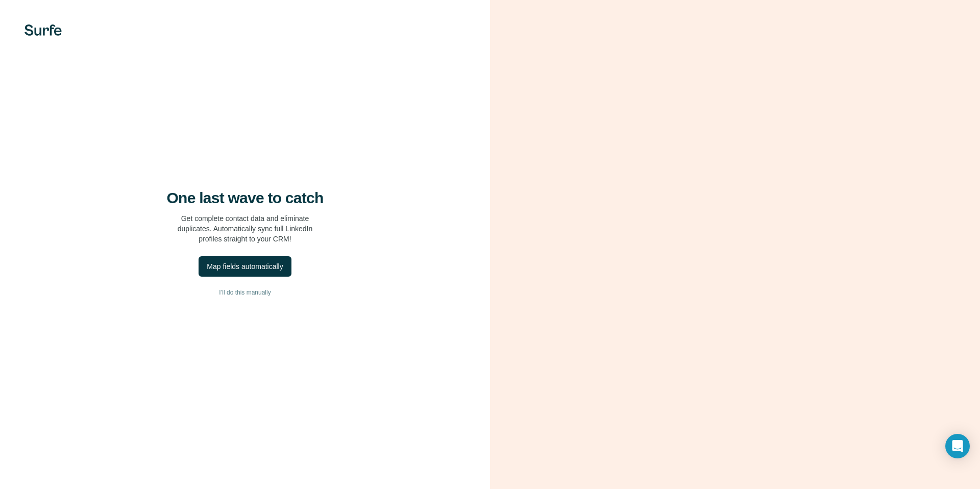 The height and width of the screenshot is (489, 980). Describe the element at coordinates (245, 293) in the screenshot. I see `span: I’ll do this manually` at that location.